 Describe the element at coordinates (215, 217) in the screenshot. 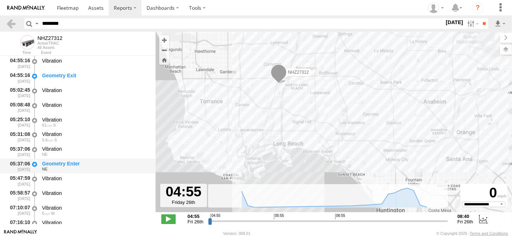

I see `span: 04:55` at that location.